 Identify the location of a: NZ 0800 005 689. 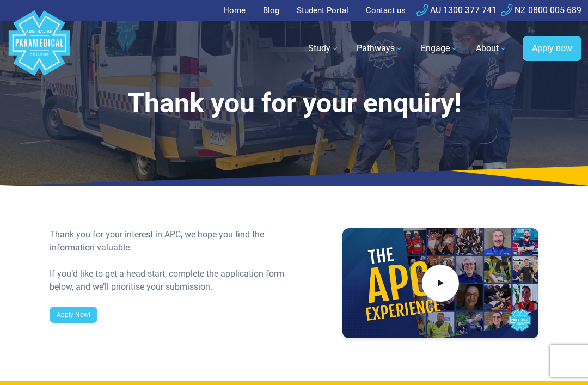
(541, 10).